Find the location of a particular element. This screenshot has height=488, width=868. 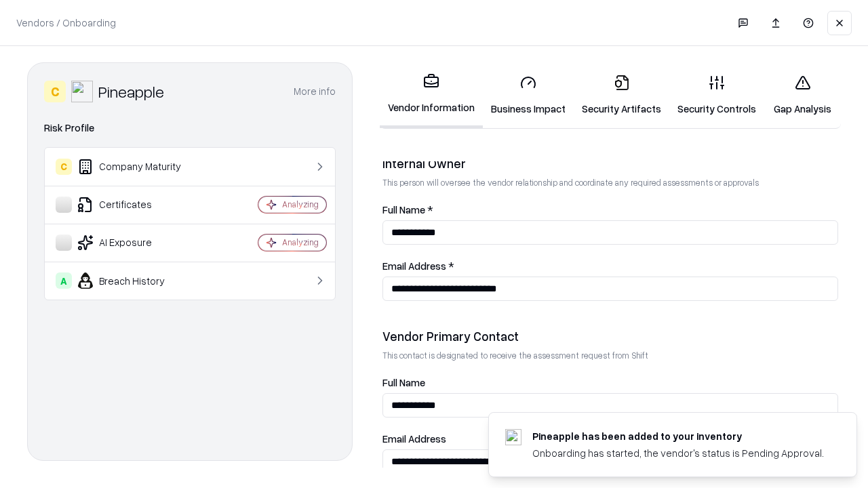

a: Security Controls is located at coordinates (717, 95).